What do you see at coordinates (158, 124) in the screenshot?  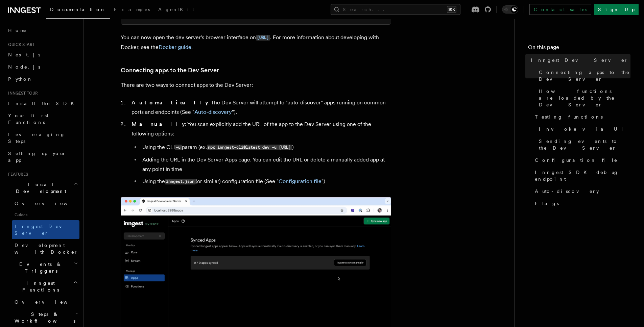 I see `strong: Manually` at bounding box center [158, 124].